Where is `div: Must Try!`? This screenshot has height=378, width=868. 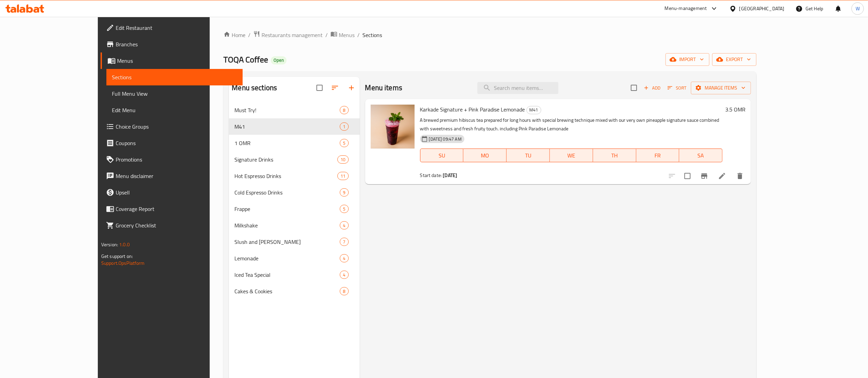
div: Must Try! is located at coordinates (287, 110).